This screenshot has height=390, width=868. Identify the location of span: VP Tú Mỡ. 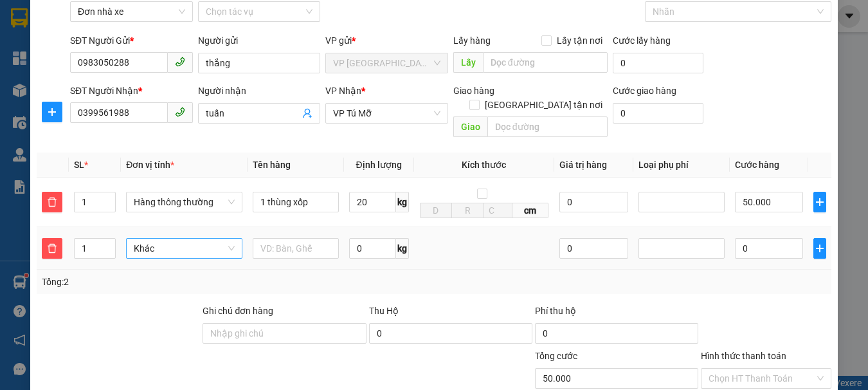
(387, 113).